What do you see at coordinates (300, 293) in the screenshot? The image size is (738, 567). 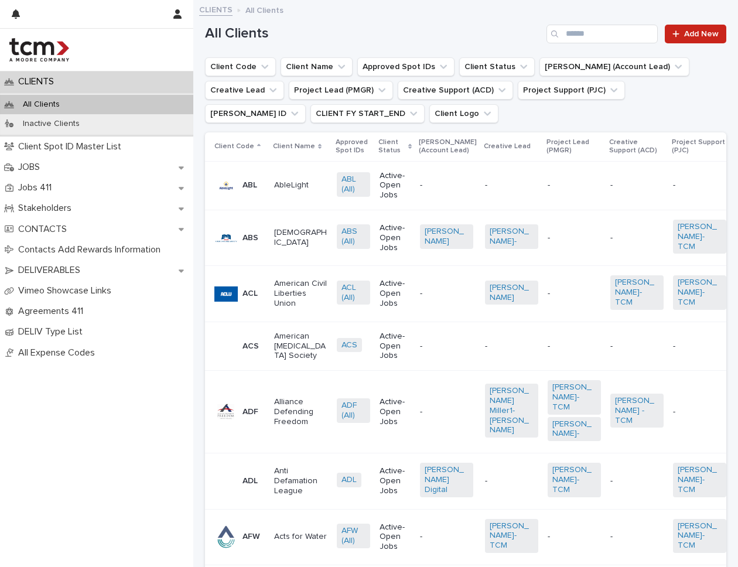 I see `p: American Civil Liberties Union` at bounding box center [300, 293].